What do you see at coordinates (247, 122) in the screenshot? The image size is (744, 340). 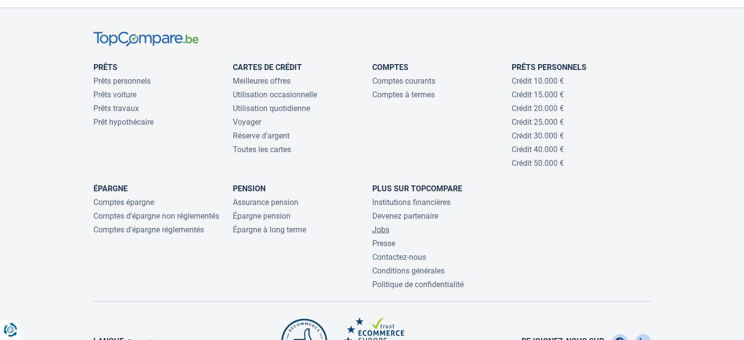 I see `a: Voyager` at bounding box center [247, 122].